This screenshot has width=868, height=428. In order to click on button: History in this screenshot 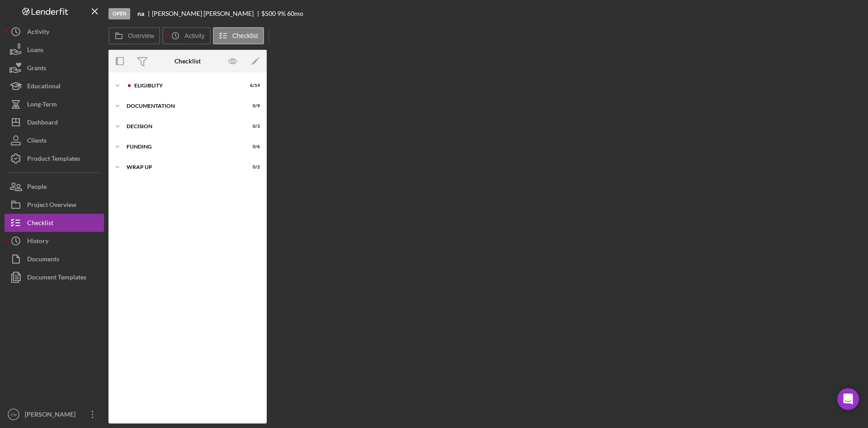, I will do `click(54, 241)`.